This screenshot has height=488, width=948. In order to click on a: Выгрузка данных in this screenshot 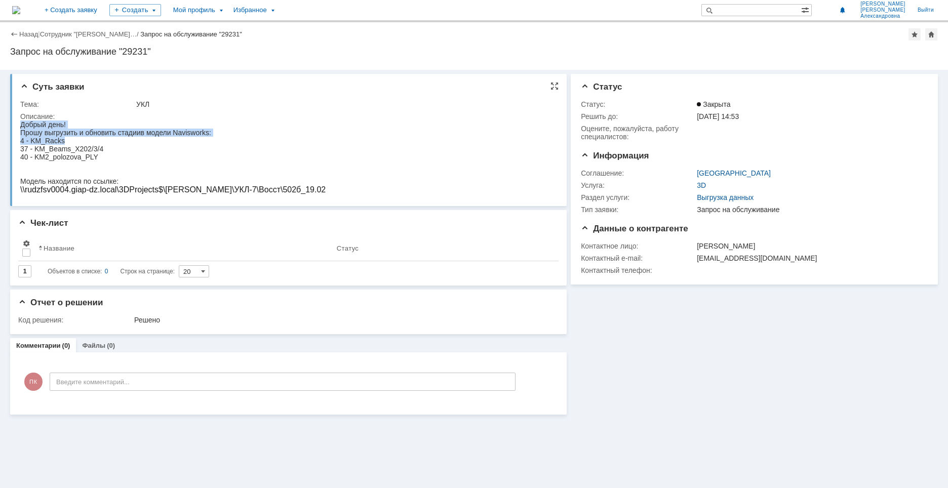, I will do `click(725, 198)`.